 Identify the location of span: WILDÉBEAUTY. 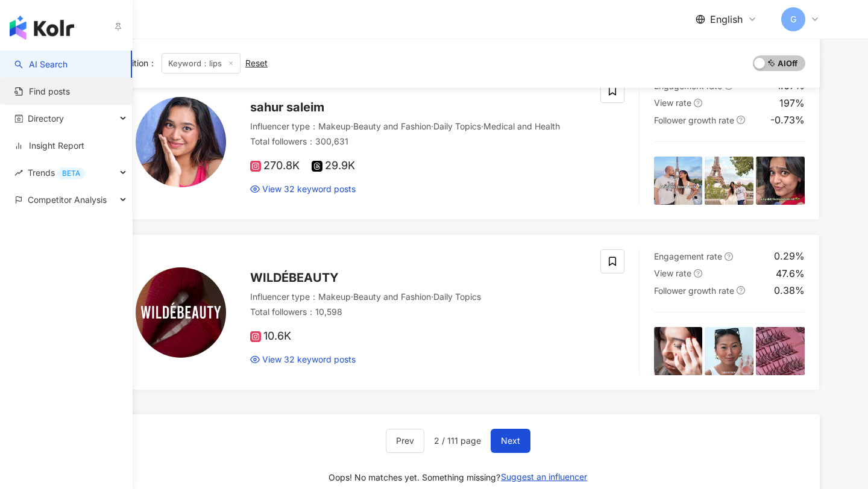
(294, 278).